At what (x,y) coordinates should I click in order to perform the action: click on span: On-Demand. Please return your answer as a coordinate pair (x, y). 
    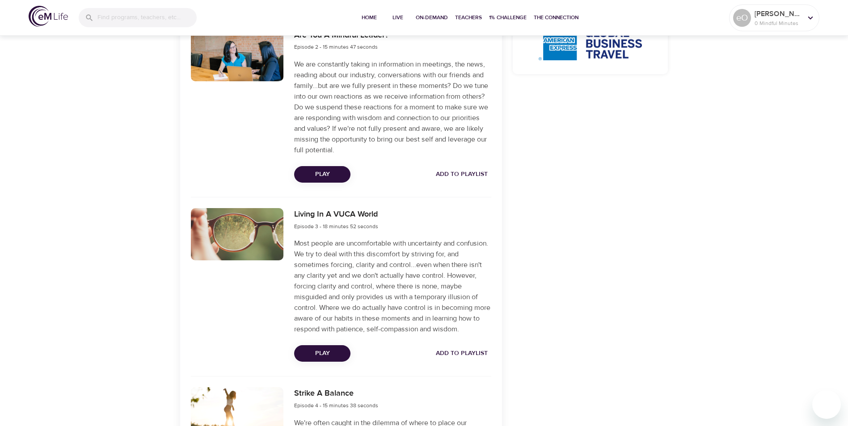
    Looking at the image, I should click on (432, 17).